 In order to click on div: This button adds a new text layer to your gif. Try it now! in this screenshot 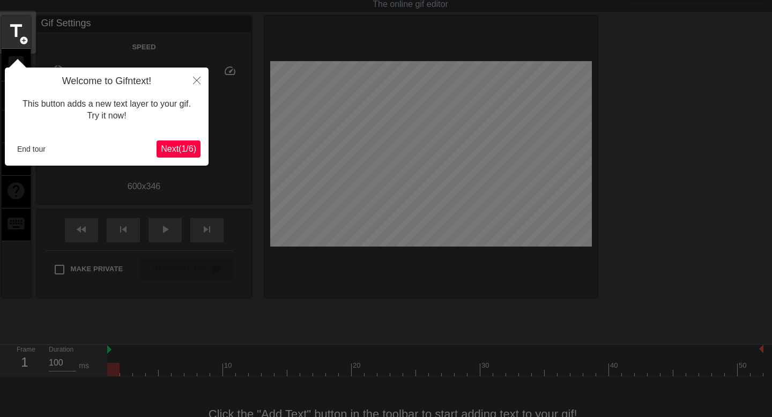, I will do `click(107, 110)`.